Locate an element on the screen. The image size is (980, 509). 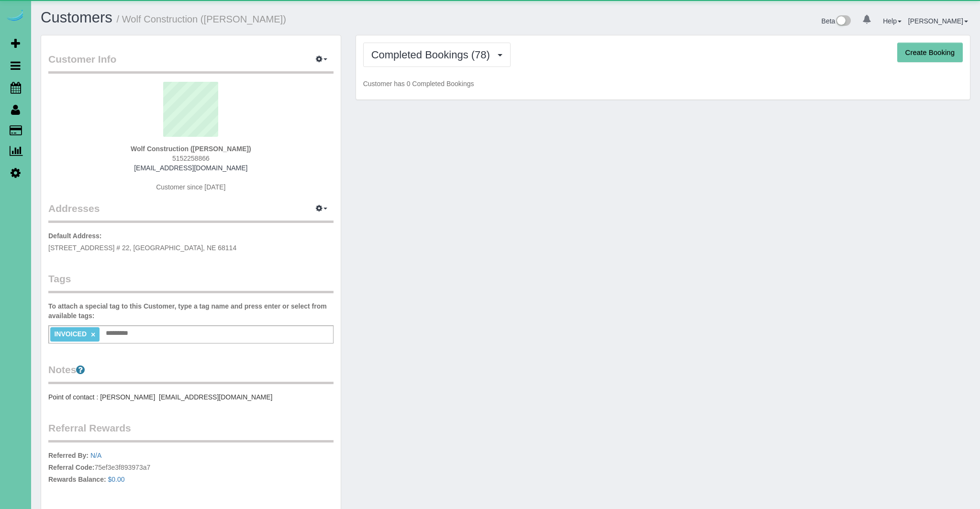
img: Automaid Logo is located at coordinates (15, 16).